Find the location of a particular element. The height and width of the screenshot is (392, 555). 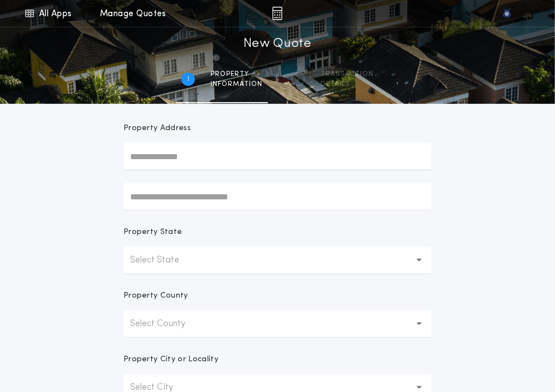

img: vs-icon is located at coordinates (507, 13).